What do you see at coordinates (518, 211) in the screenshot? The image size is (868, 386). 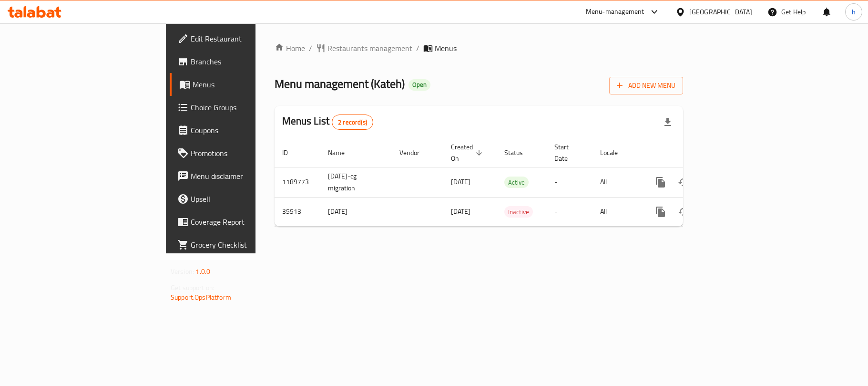 I see `div: Inactive` at bounding box center [518, 211].